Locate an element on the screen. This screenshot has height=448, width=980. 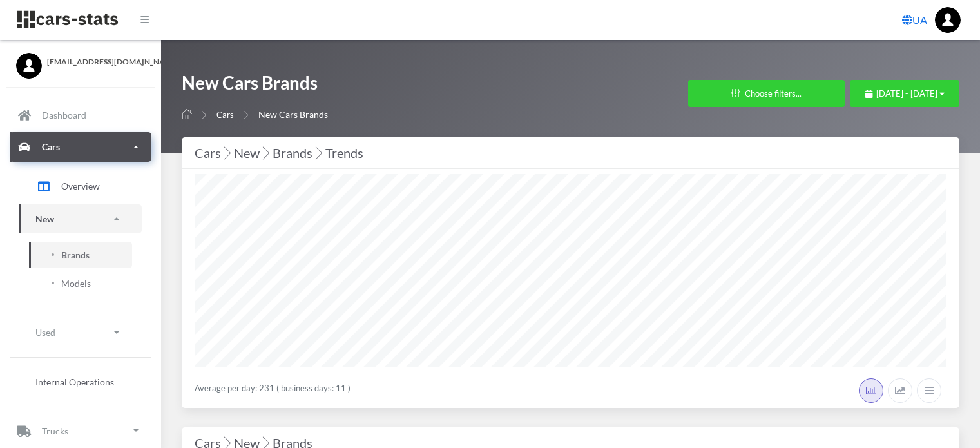
span: New Cars Brands is located at coordinates (293, 114).